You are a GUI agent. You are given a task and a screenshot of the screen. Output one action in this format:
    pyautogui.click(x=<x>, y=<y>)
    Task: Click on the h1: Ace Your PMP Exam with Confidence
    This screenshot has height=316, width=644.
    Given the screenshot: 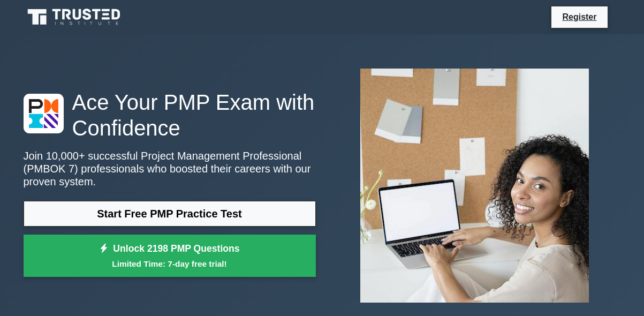 What is the action you would take?
    pyautogui.click(x=170, y=115)
    